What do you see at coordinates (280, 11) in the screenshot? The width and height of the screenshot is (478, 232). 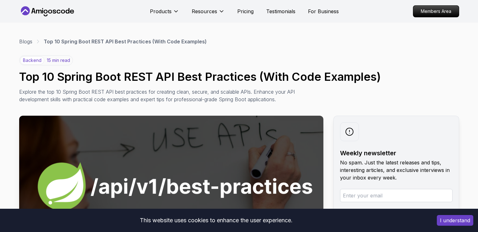 I see `p: Testimonials` at bounding box center [280, 11].